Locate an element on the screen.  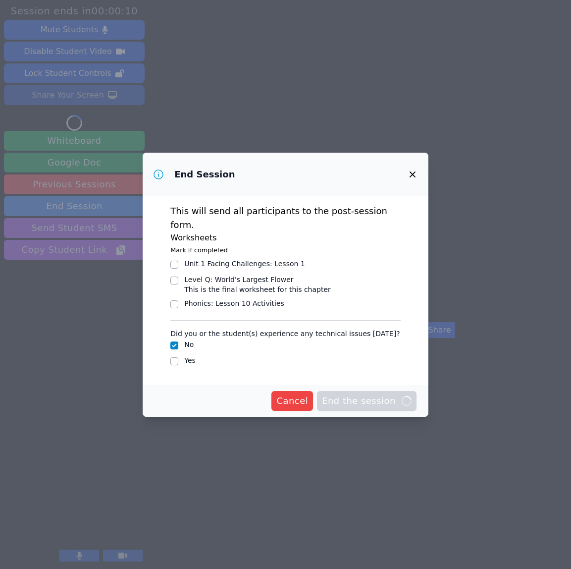
label: Yes is located at coordinates (190, 360).